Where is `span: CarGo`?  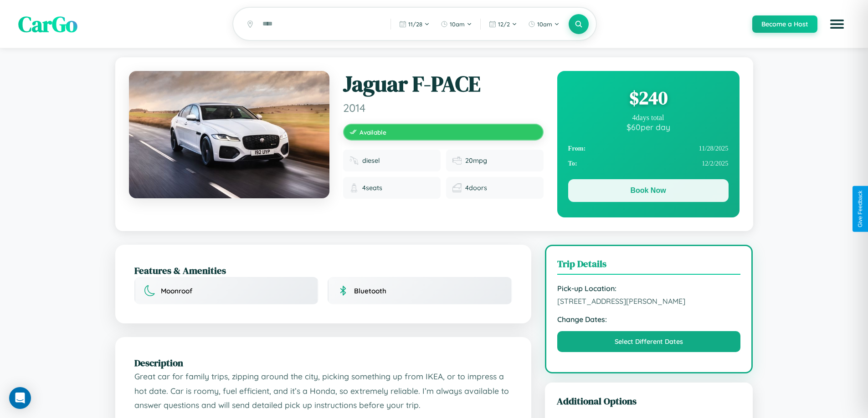
span: CarGo is located at coordinates (48, 24).